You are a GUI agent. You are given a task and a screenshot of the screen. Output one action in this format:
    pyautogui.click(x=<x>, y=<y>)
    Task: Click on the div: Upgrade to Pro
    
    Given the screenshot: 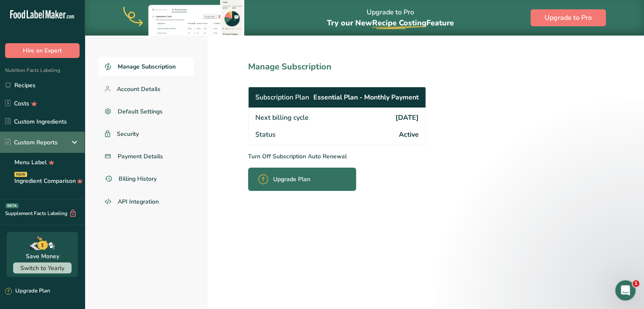 What is the action you would take?
    pyautogui.click(x=391, y=18)
    